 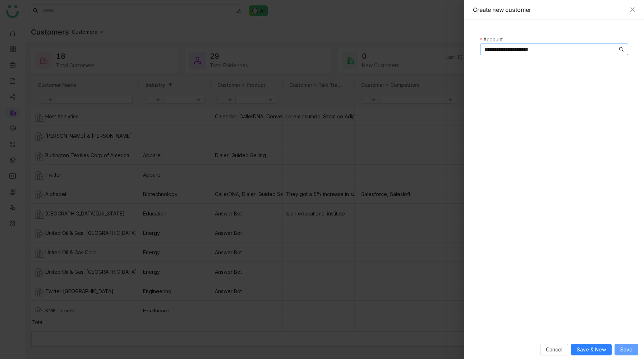 What do you see at coordinates (626, 350) in the screenshot?
I see `button: Save` at bounding box center [626, 350].